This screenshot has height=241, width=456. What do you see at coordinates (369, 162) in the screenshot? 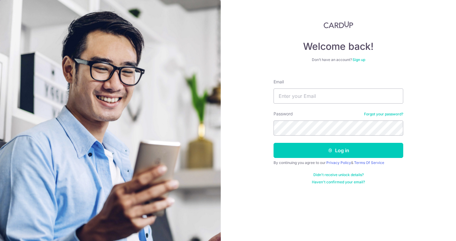
I see `a: Terms Of Service` at bounding box center [369, 162].